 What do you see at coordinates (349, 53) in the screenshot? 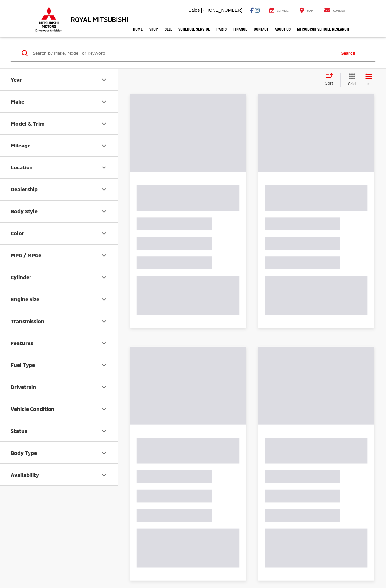
I see `button: Search` at bounding box center [349, 53].